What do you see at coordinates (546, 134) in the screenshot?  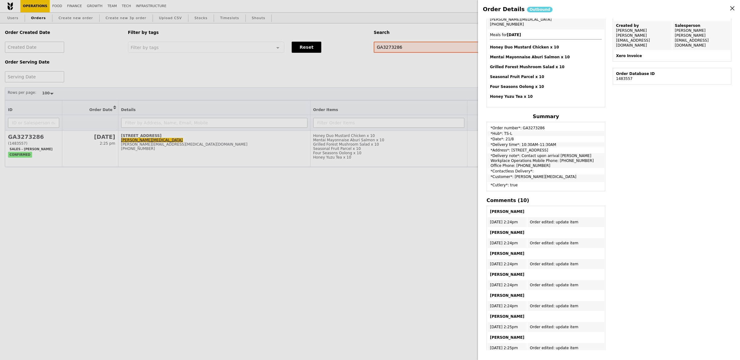 I see `td: *Hub*: TS-L` at bounding box center [546, 134].